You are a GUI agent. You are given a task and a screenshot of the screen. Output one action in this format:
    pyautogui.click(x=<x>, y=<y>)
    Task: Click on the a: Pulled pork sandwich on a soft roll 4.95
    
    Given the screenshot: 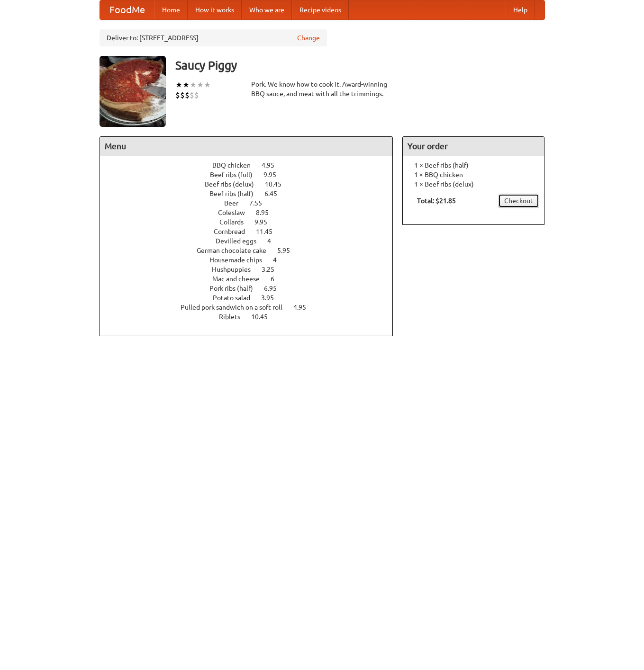 What is the action you would take?
    pyautogui.click(x=252, y=307)
    